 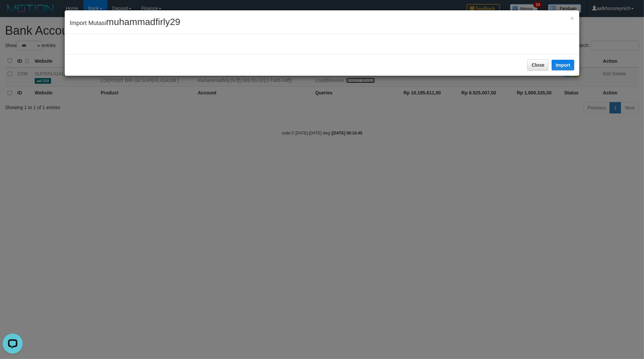 What do you see at coordinates (563, 65) in the screenshot?
I see `button: Import` at bounding box center [563, 65].